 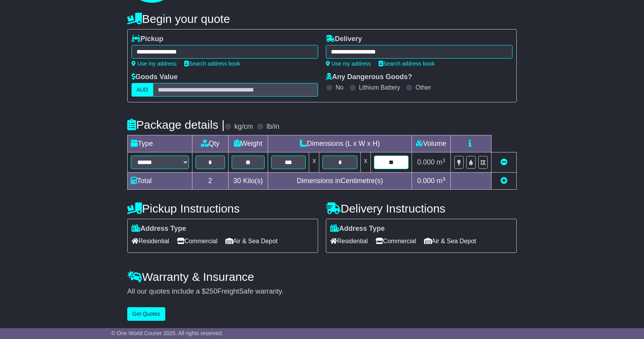 What do you see at coordinates (237, 181) in the screenshot?
I see `span: 30` at bounding box center [237, 181].